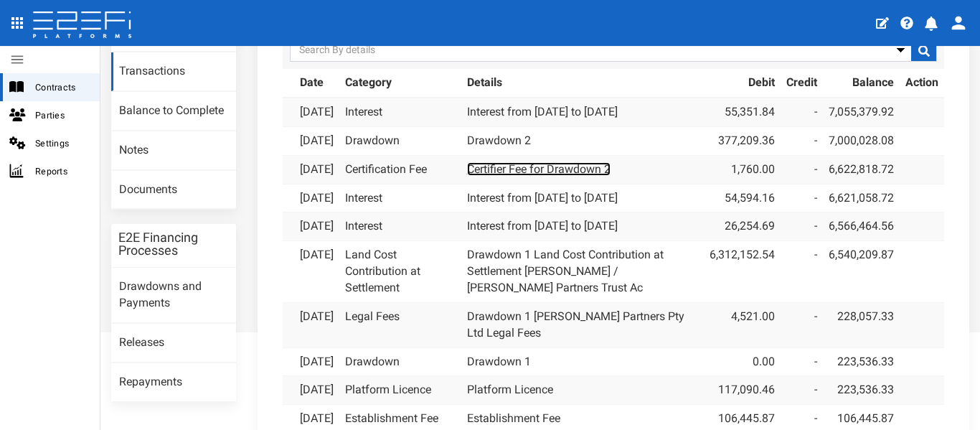  I want to click on td: 1,760.00, so click(742, 170).